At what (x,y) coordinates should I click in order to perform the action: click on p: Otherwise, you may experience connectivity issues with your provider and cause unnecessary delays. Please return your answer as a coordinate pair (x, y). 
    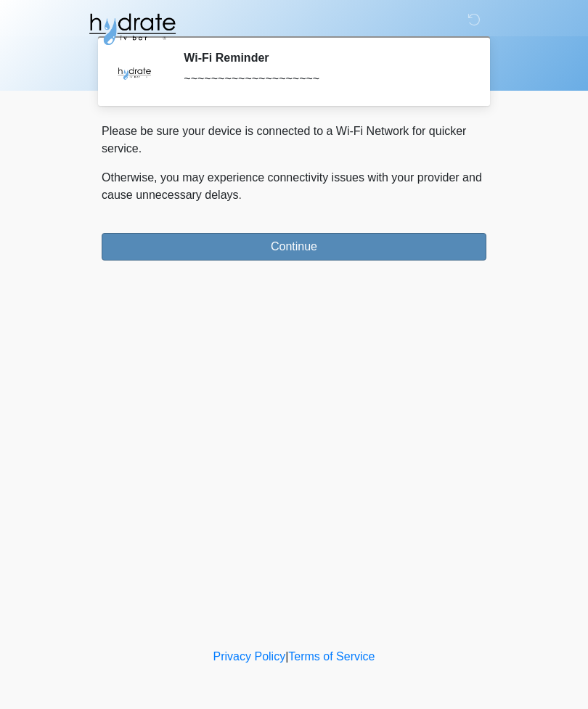
    Looking at the image, I should click on (294, 186).